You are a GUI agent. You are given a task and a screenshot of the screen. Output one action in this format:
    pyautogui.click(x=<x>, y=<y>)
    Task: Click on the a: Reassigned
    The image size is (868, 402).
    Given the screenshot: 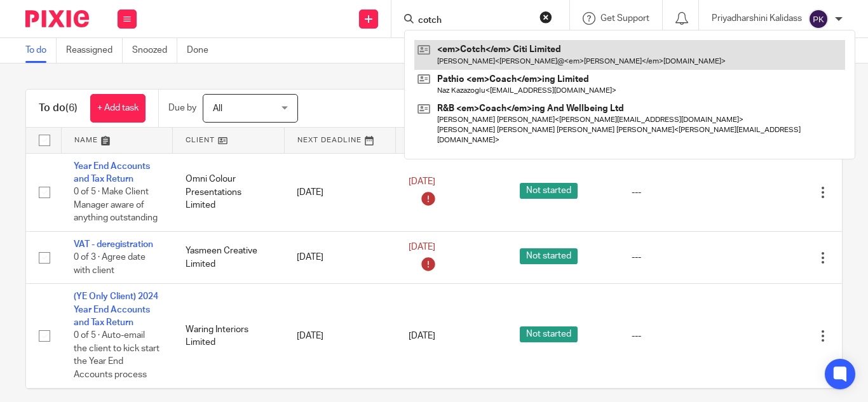 What is the action you would take?
    pyautogui.click(x=94, y=50)
    